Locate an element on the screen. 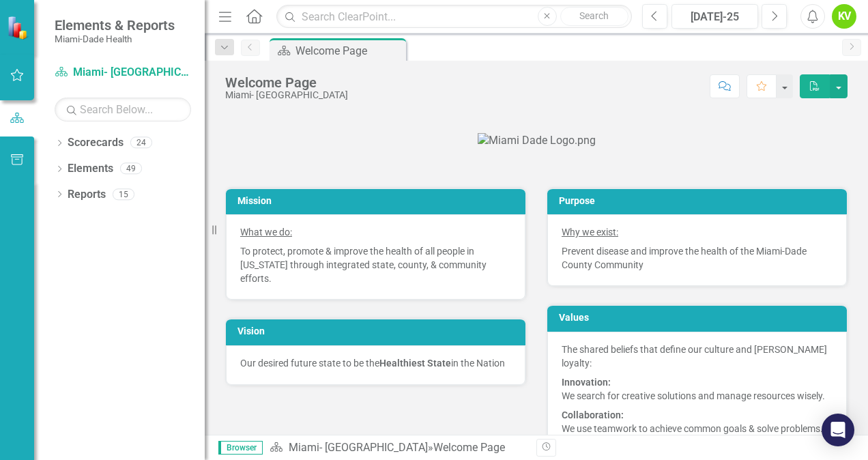  h3: Values is located at coordinates (700, 317).